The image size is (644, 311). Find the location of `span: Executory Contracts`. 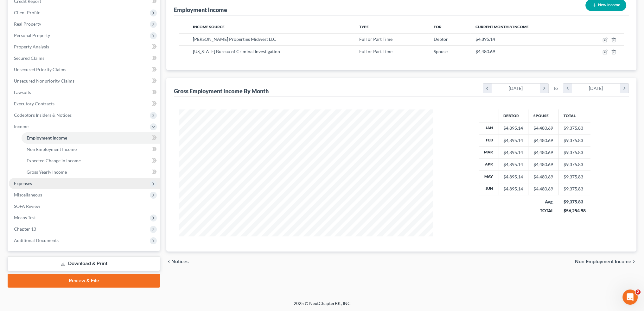

span: Executory Contracts is located at coordinates (34, 103).